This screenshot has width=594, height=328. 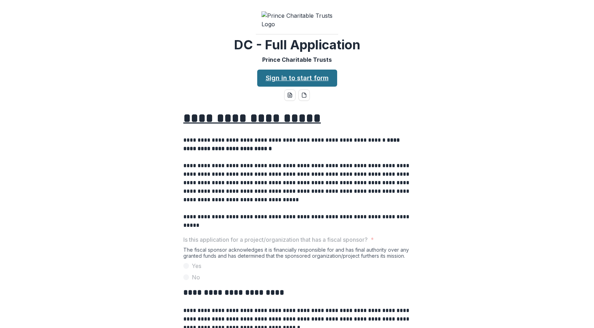 What do you see at coordinates (297, 45) in the screenshot?
I see `h2: DC - Full Application` at bounding box center [297, 45].